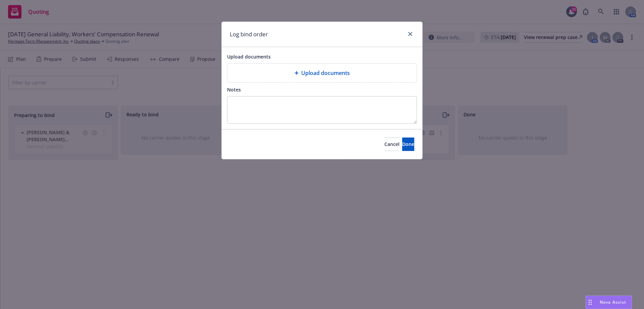 Image resolution: width=644 pixels, height=309 pixels. What do you see at coordinates (234, 89) in the screenshot?
I see `span: Notes` at bounding box center [234, 89].